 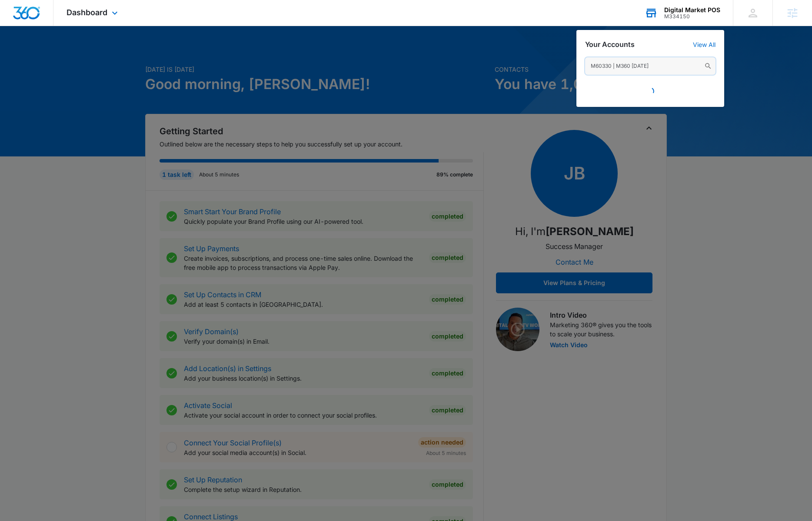 I want to click on span: Dashboard, so click(x=87, y=12).